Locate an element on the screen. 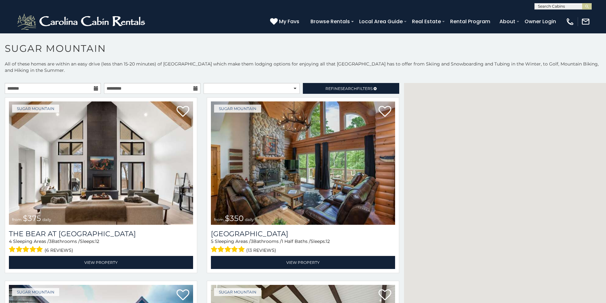 The height and width of the screenshot is (303, 606). span: 4 is located at coordinates (10, 241).